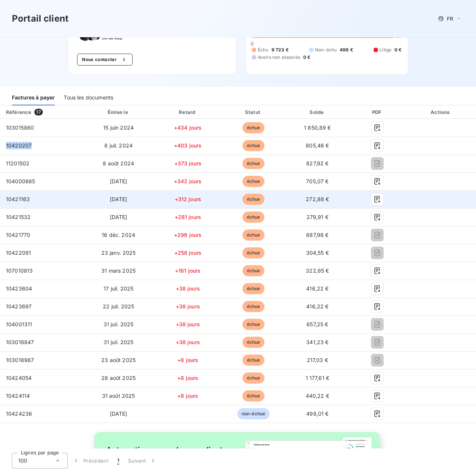 This screenshot has width=476, height=473. What do you see at coordinates (19, 378) in the screenshot?
I see `span: 10424054` at bounding box center [19, 378].